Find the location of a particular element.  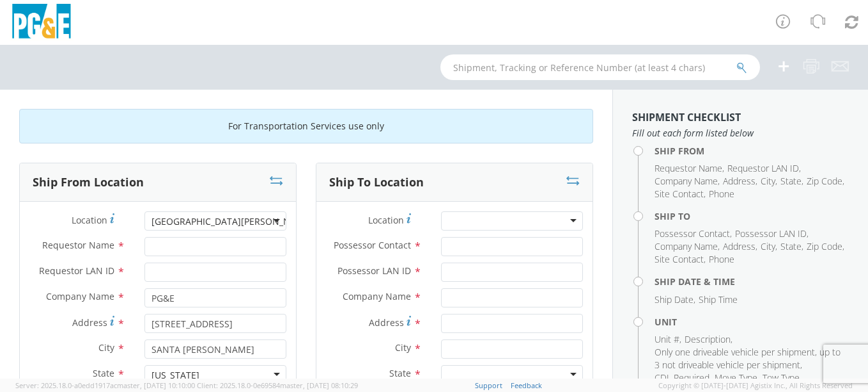

h3: Ship From Location is located at coordinates (88, 182).